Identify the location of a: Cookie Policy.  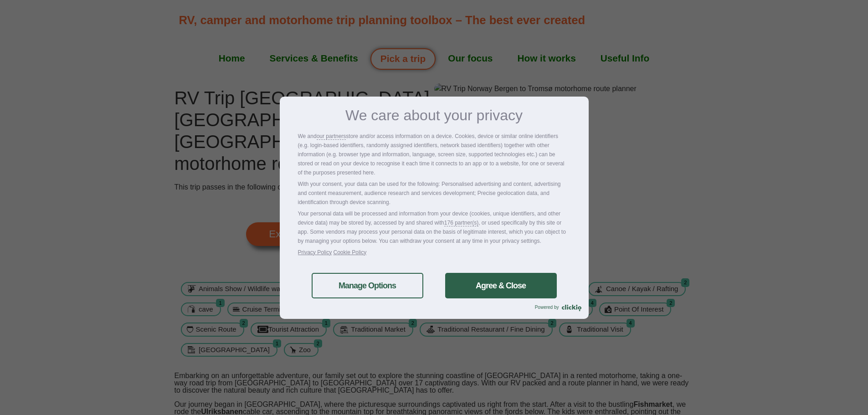
(350, 253).